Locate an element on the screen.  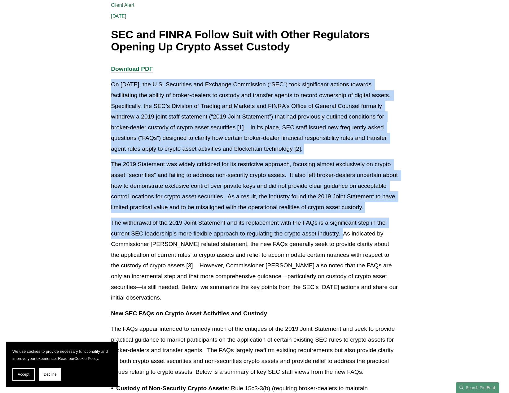
a: Cookie Policy is located at coordinates (86, 358).